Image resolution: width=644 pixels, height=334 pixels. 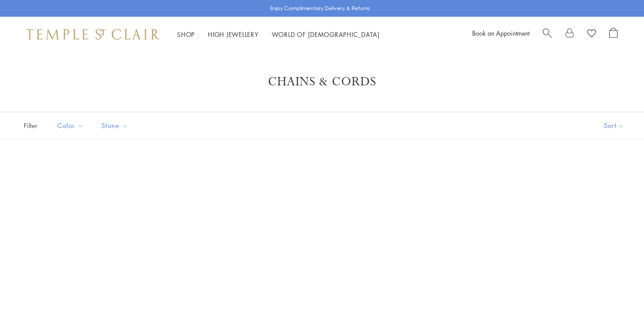 What do you see at coordinates (592, 35) in the screenshot?
I see `a: View Wishlist` at bounding box center [592, 35].